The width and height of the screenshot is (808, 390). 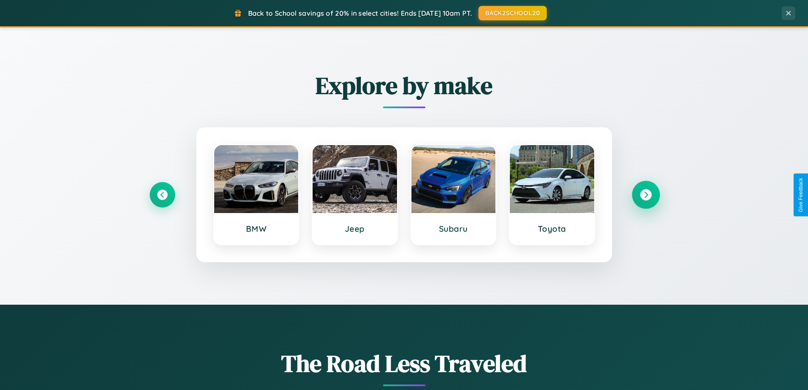 I want to click on button: BACK2SCHOOL20, so click(x=512, y=13).